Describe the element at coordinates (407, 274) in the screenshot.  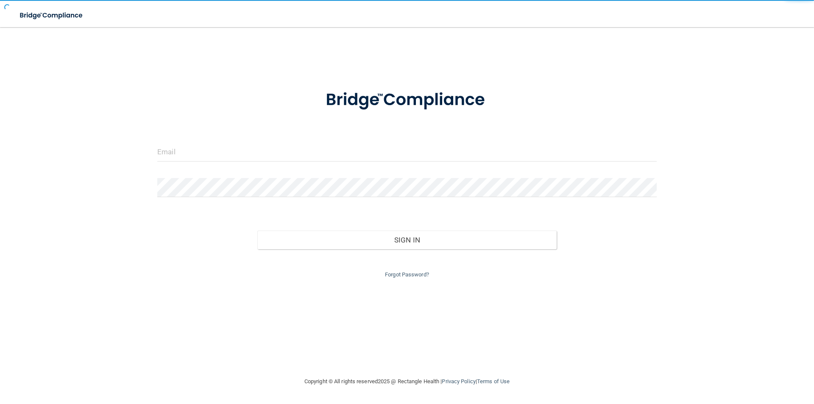
I see `a: Forgot Password?` at that location.